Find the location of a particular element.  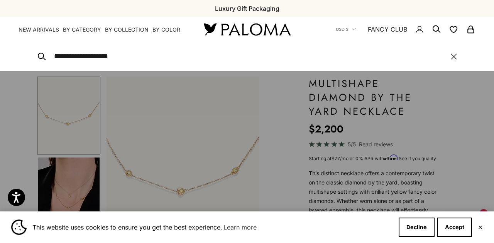

nav: Primary navigation is located at coordinates (102, 30).